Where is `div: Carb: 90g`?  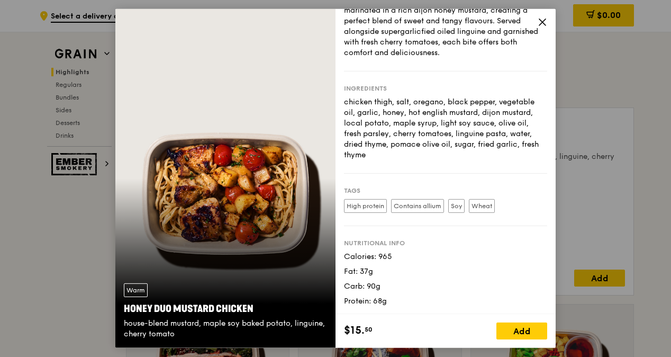
div: Carb: 90g is located at coordinates (445, 286).